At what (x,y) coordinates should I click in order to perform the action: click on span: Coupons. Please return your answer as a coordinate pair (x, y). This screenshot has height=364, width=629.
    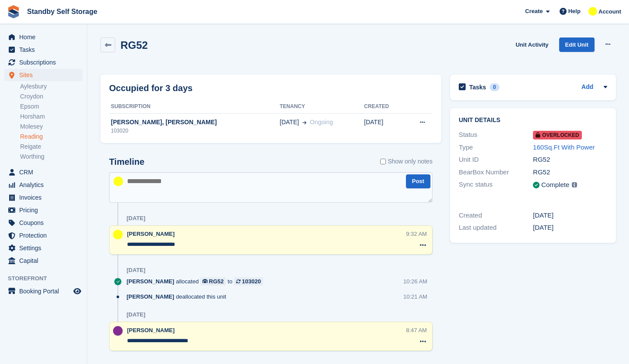
    Looking at the image, I should click on (46, 223).